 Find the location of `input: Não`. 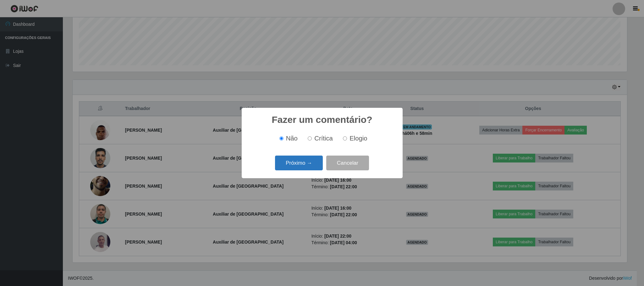

input: Não is located at coordinates (282, 138).